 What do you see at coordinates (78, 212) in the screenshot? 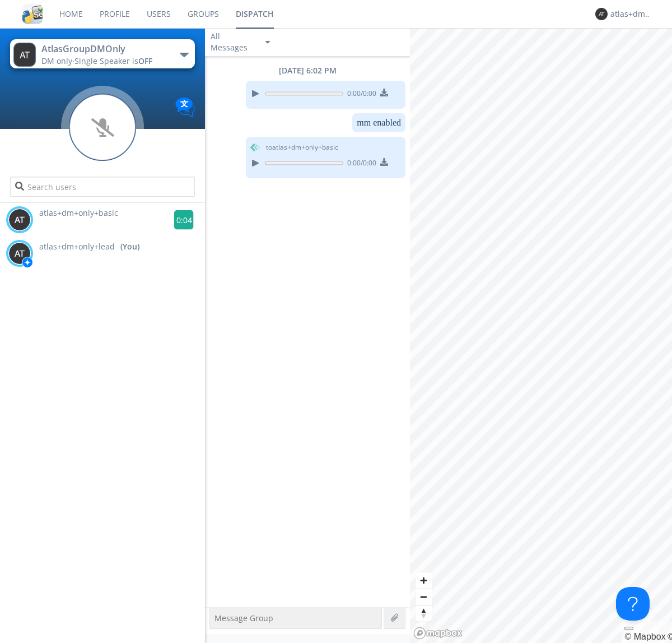
I see `span: atlas+dm+only+basic` at bounding box center [78, 212].